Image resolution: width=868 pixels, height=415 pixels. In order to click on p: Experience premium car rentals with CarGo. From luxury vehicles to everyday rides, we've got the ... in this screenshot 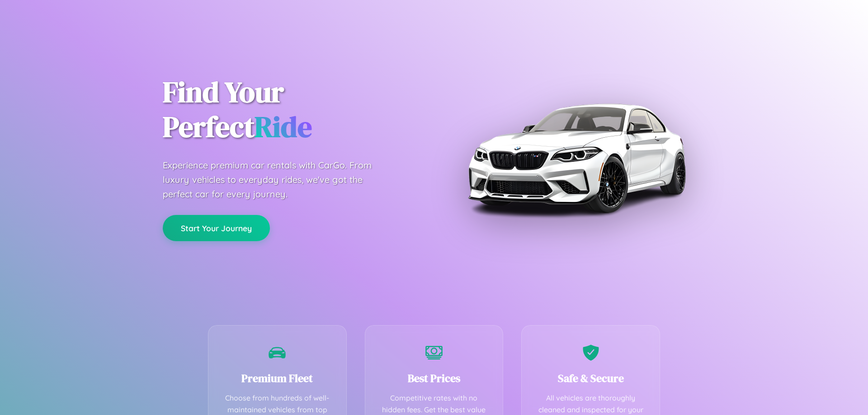, I will do `click(276, 180)`.